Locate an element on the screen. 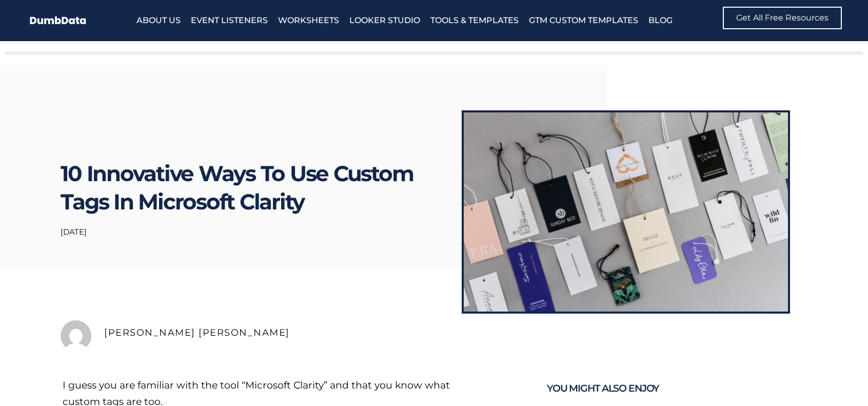 The width and height of the screenshot is (868, 406). a: About Us is located at coordinates (159, 20).